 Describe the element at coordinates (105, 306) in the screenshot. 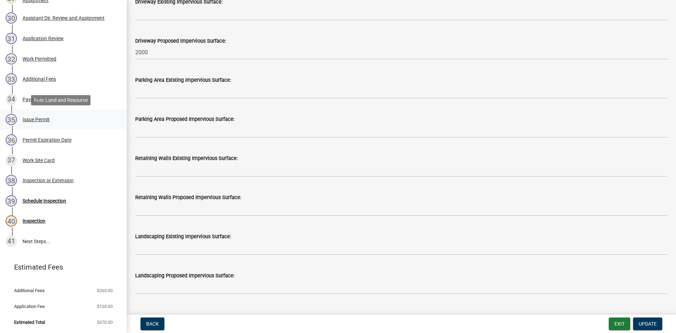

I see `span: $105.00` at that location.